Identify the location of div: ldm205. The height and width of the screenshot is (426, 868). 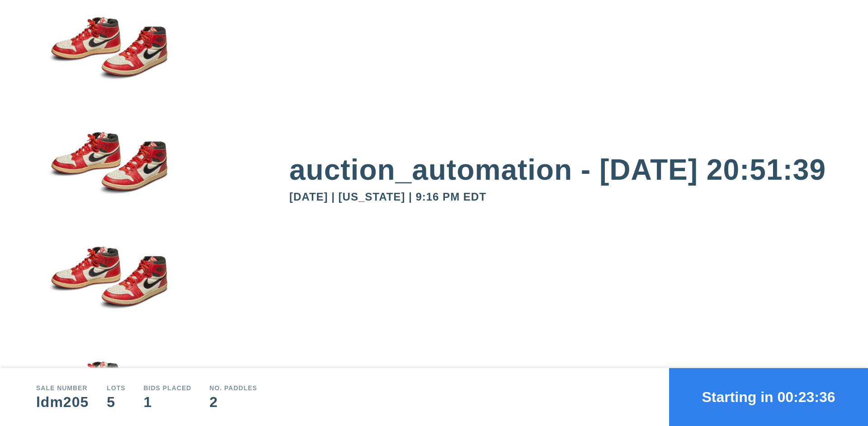
(62, 402).